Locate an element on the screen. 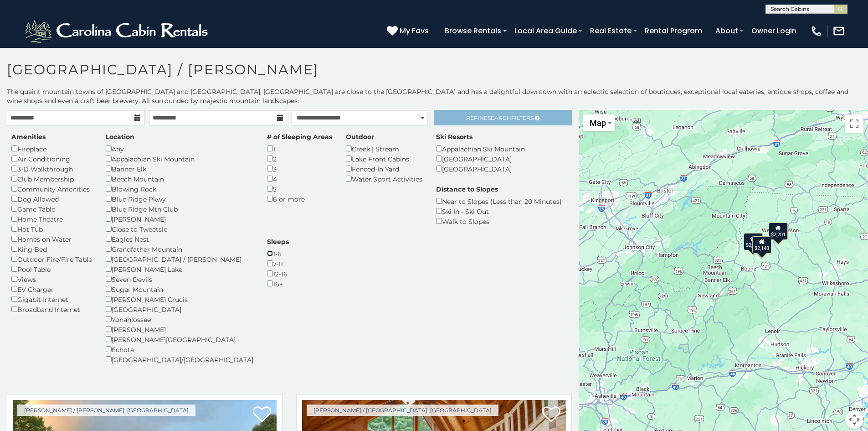 Image resolution: width=868 pixels, height=431 pixels. div: Outdoor Fire/Fire Table is located at coordinates (52, 259).